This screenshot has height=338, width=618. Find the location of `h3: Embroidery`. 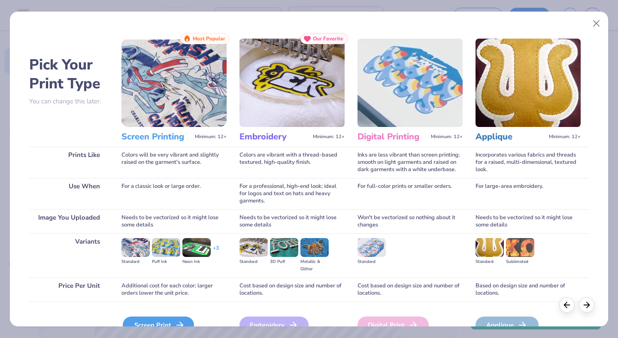

h3: Embroidery is located at coordinates (274, 137).